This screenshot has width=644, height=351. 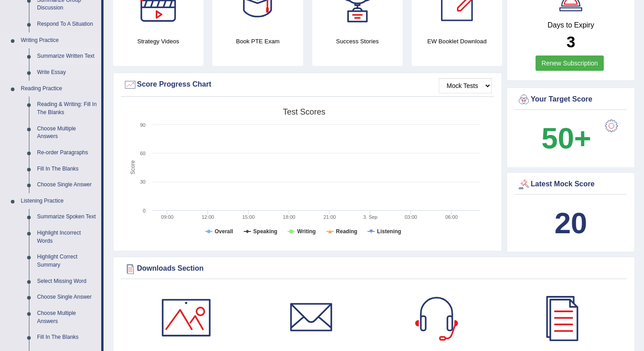 I want to click on text: 0, so click(x=144, y=211).